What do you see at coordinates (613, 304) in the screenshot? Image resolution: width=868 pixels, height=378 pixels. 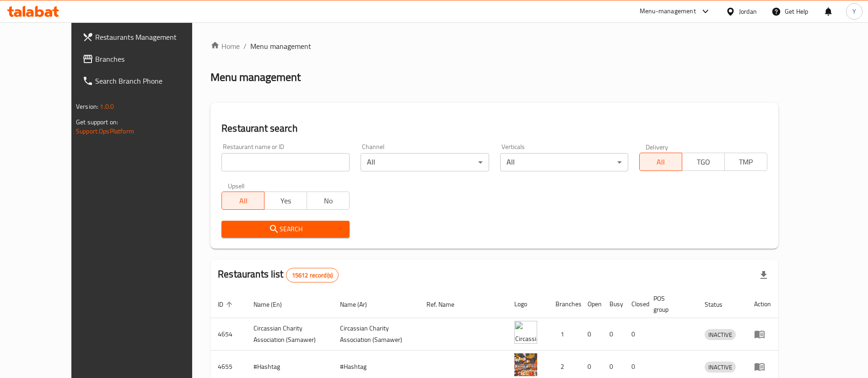 I see `th: Busy` at bounding box center [613, 304].